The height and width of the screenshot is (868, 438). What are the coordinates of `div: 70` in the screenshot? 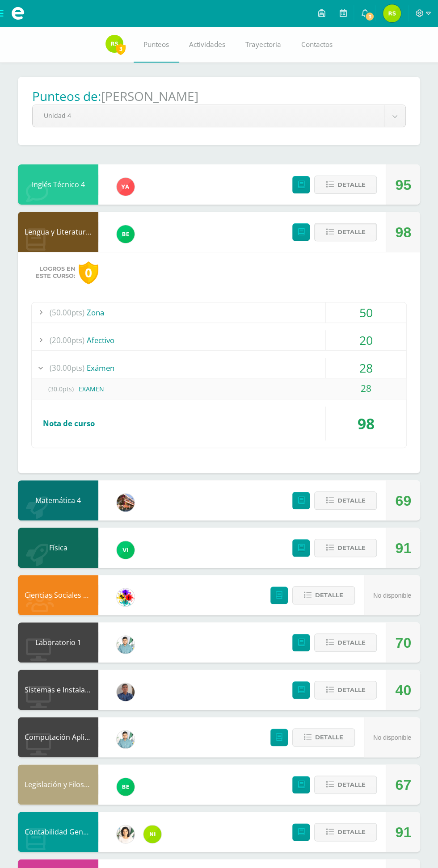 It's located at (404, 643).